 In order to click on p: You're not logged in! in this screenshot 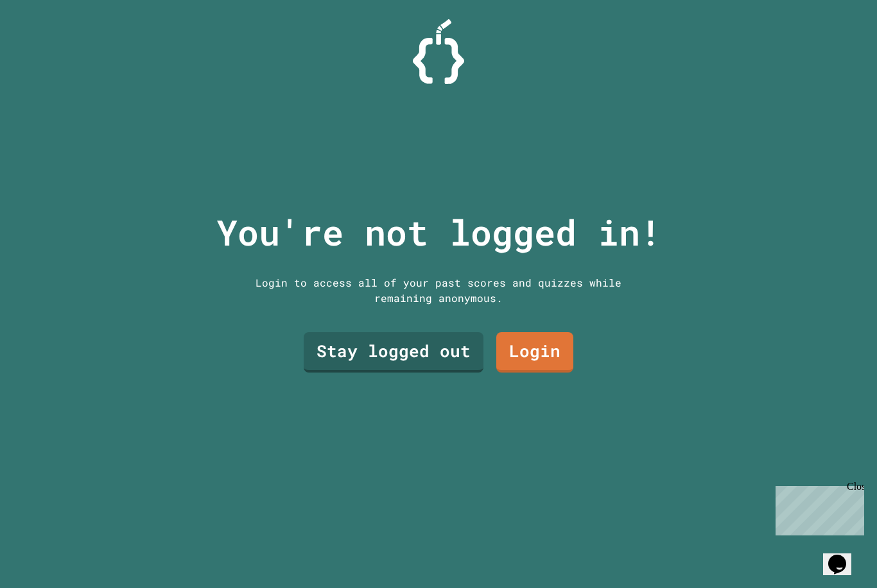, I will do `click(438, 232)`.